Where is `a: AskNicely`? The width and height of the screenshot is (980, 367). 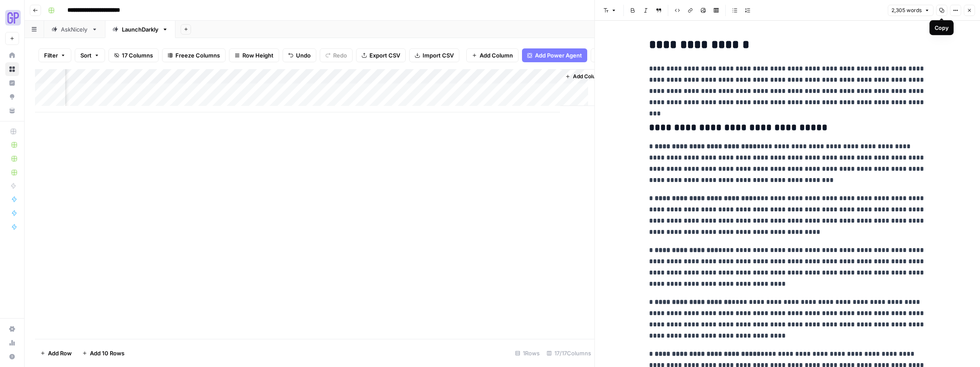 a: AskNicely is located at coordinates (75, 30).